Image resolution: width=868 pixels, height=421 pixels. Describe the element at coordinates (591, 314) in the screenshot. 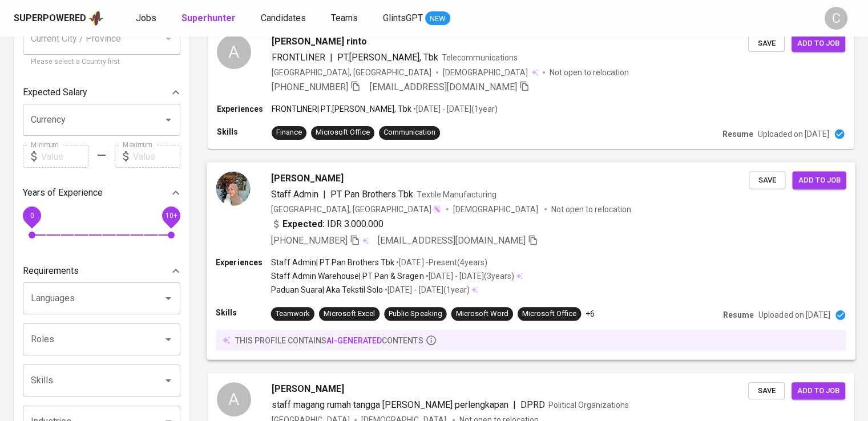

I see `p: +6` at that location.